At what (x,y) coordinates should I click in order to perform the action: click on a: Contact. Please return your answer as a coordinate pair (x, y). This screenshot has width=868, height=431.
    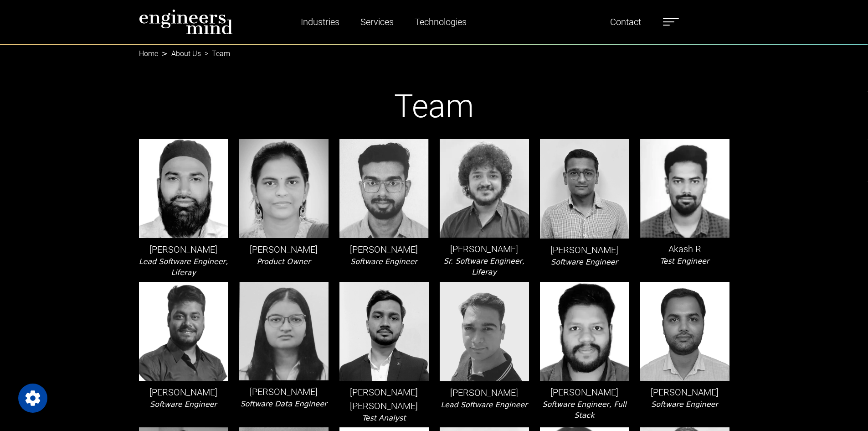
    Looking at the image, I should click on (626, 22).